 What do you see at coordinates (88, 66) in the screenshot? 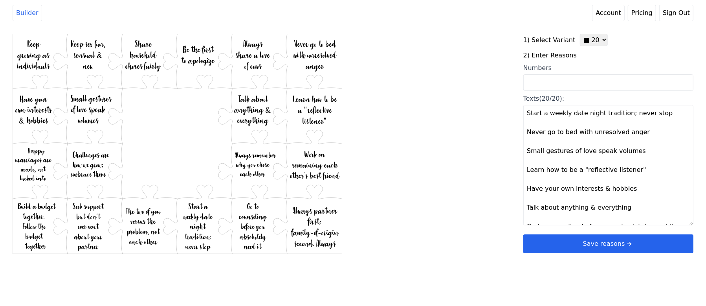
I see `text: new` at bounding box center [88, 66].